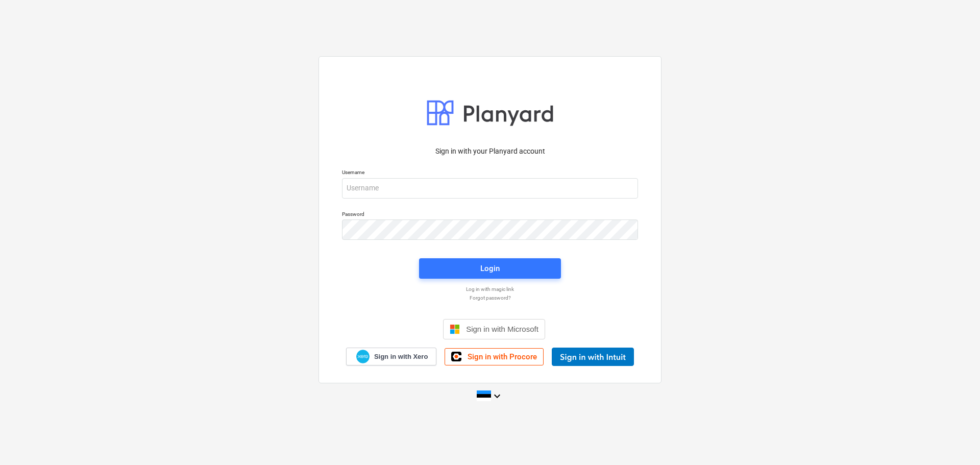 This screenshot has width=980, height=465. Describe the element at coordinates (362, 357) in the screenshot. I see `img: Xero logo` at that location.